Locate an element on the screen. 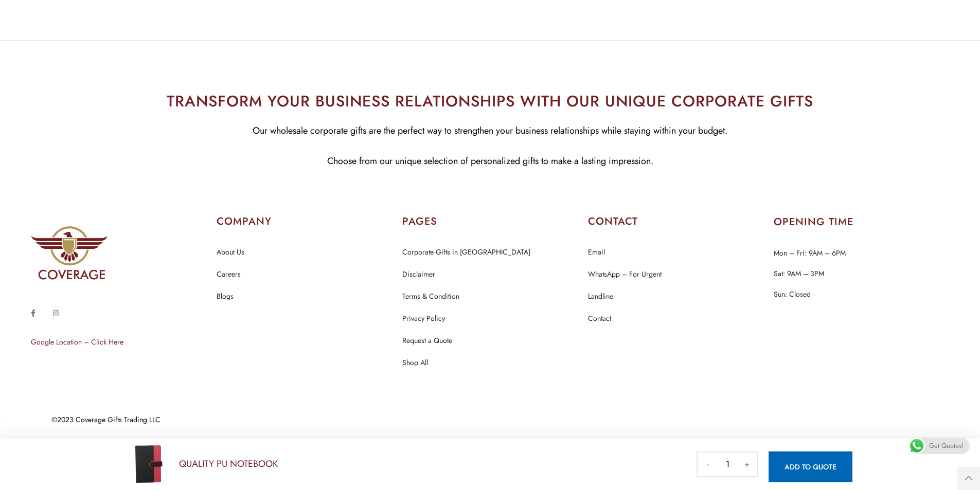  a: Shop All is located at coordinates (415, 363).